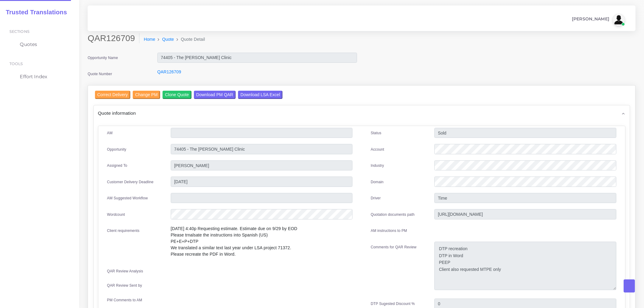 The width and height of the screenshot is (644, 308). I want to click on span: Quotes, so click(28, 45).